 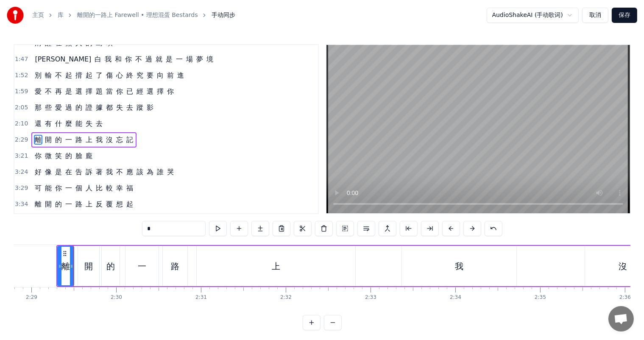 I want to click on span: 究, so click(x=140, y=75).